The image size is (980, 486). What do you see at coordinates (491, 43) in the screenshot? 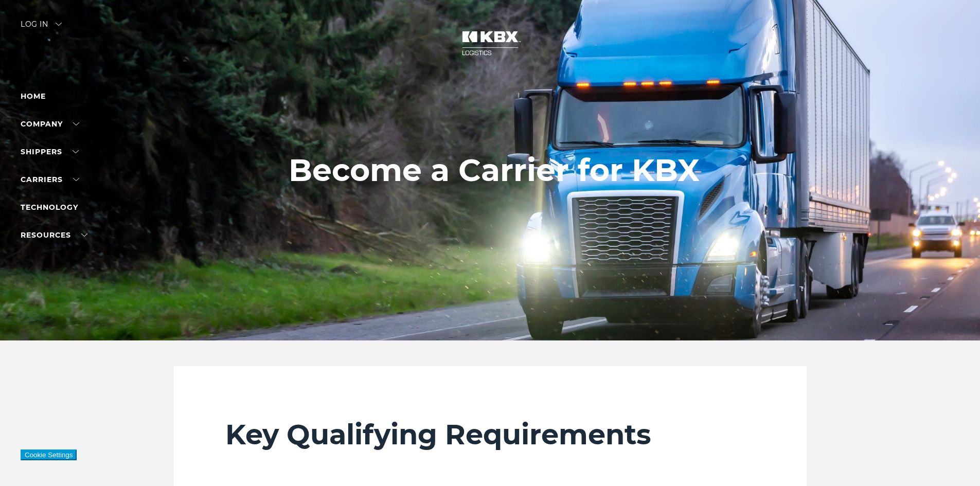
I see `img: kbx logo` at bounding box center [491, 43].